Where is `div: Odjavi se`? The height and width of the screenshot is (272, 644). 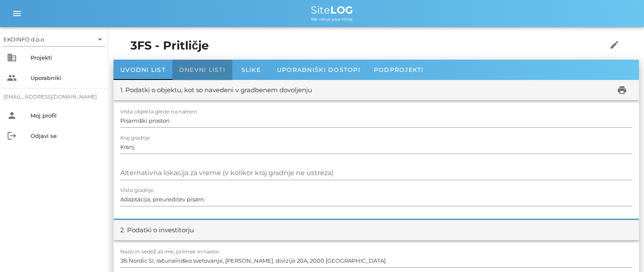
div: Odjavi se is located at coordinates (66, 136).